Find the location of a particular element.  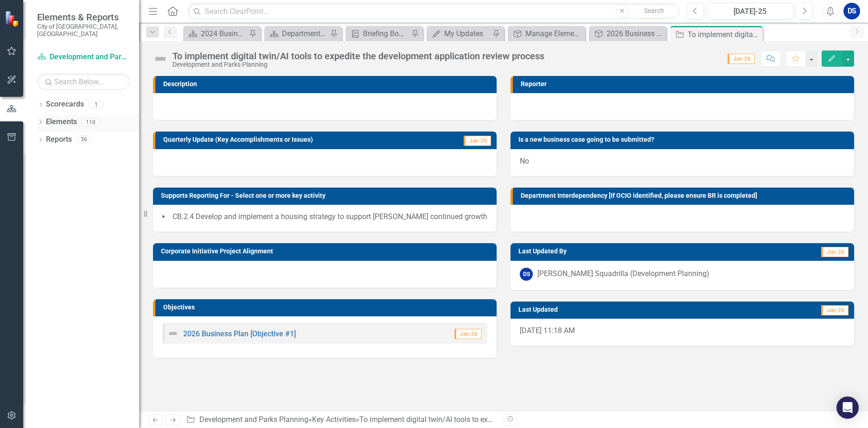

h3: Supports Reporting For - Select one or more key activity is located at coordinates (327, 196).